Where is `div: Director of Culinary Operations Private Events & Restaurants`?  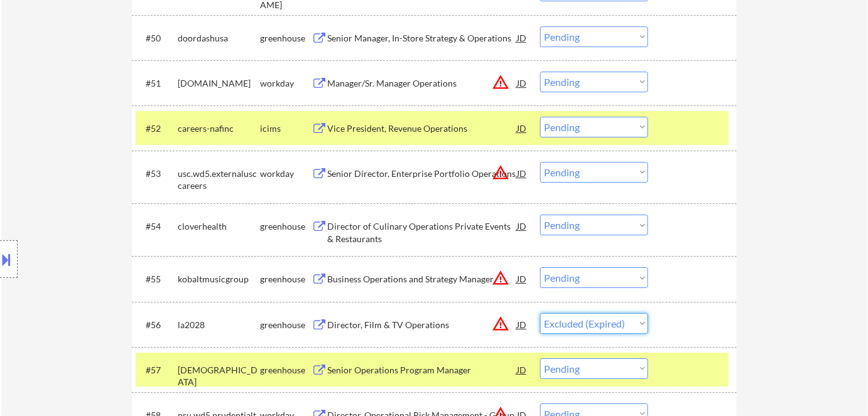
div: Director of Culinary Operations Private Events & Restaurants is located at coordinates (422, 232).